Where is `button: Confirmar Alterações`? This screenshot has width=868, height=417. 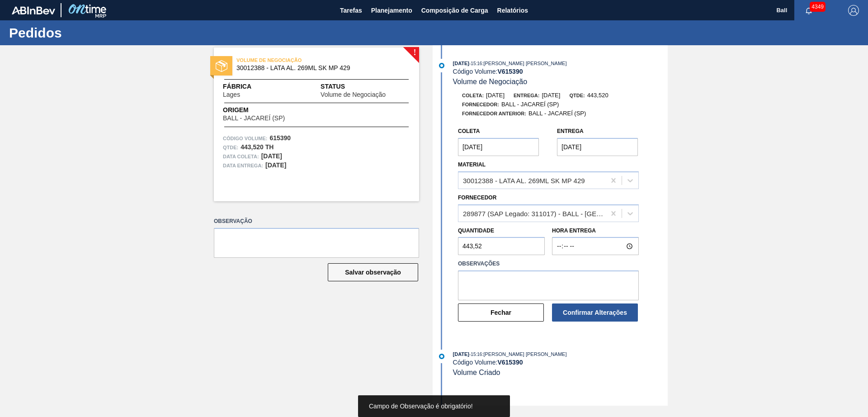
button: Confirmar Alterações is located at coordinates (595, 313).